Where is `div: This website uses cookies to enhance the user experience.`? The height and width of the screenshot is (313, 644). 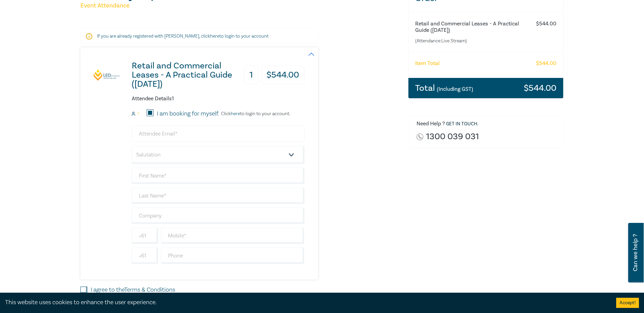
div: This website uses cookies to enhance the user experience. is located at coordinates (305, 303).